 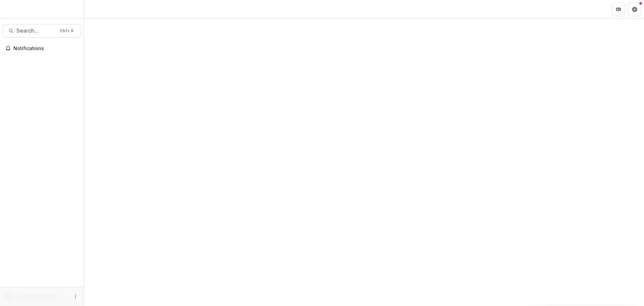 I want to click on span: Notifications, so click(x=45, y=48).